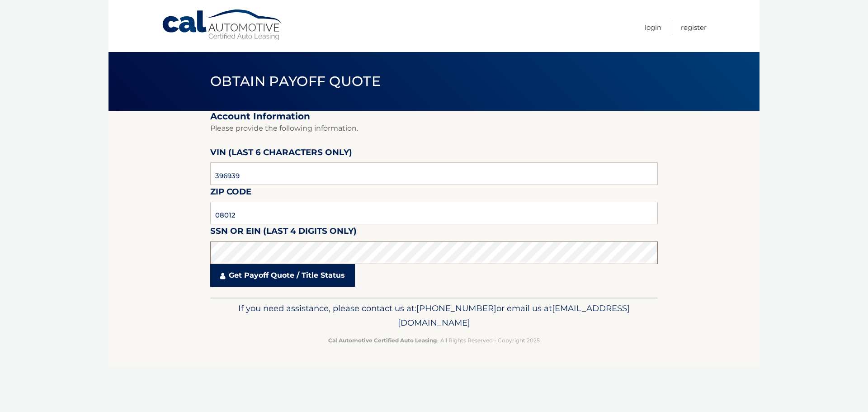 Image resolution: width=868 pixels, height=412 pixels. I want to click on p: - All Rights Reserved - Copyright 2025, so click(434, 340).